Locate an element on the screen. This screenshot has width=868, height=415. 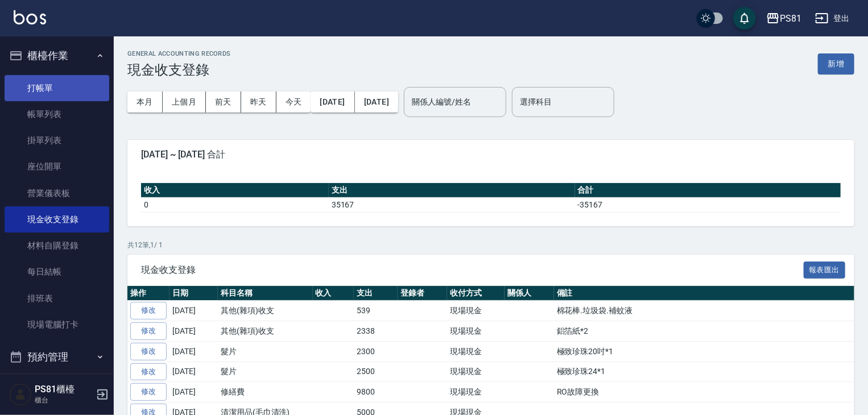
td: 2338 is located at coordinates (375, 332).